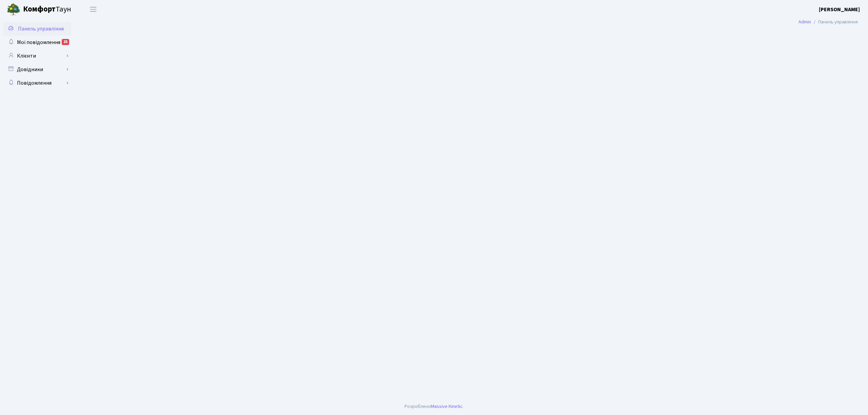 This screenshot has width=868, height=415. Describe the element at coordinates (828, 22) in the screenshot. I see `nav: breadcrumb` at that location.